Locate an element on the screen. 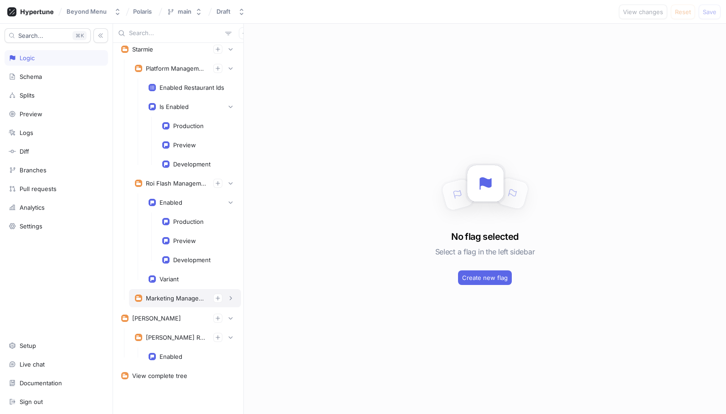 The image size is (726, 414). button: main is located at coordinates (184, 11).